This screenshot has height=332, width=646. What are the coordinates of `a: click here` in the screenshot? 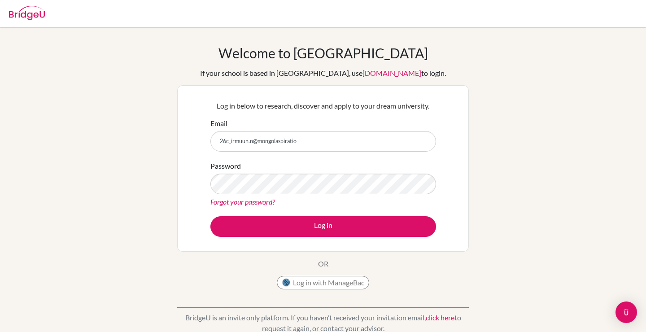 It's located at (440, 317).